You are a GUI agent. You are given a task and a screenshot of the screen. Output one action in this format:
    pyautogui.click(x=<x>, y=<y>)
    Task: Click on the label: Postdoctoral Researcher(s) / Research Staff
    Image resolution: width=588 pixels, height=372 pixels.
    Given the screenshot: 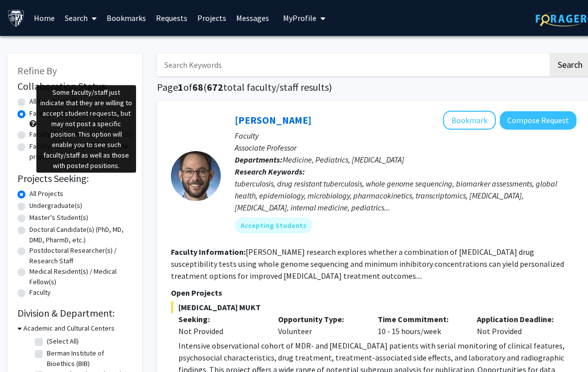 What is the action you would take?
    pyautogui.click(x=81, y=256)
    